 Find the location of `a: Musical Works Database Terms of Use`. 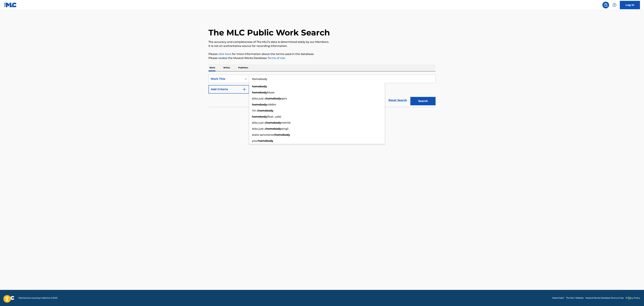

a: Musical Works Database Terms of Use is located at coordinates (605, 298).